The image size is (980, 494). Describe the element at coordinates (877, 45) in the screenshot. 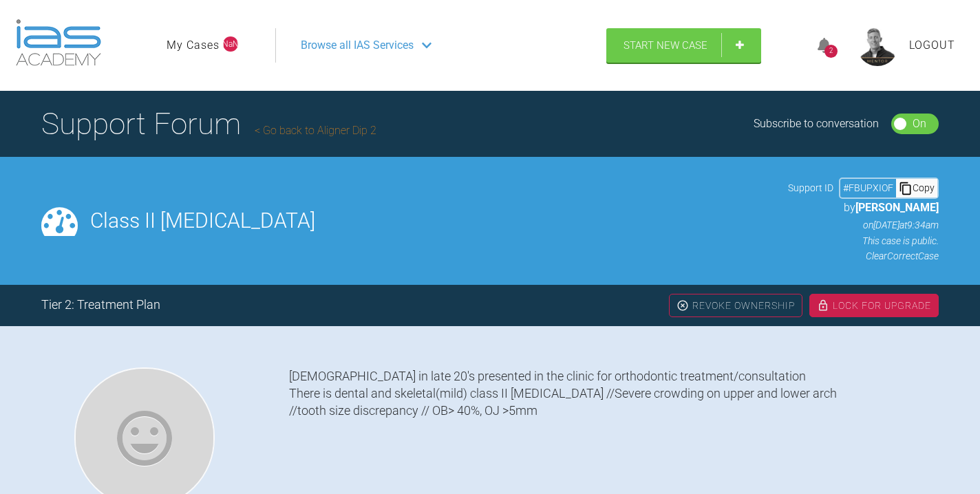

I see `img: profile.png` at that location.